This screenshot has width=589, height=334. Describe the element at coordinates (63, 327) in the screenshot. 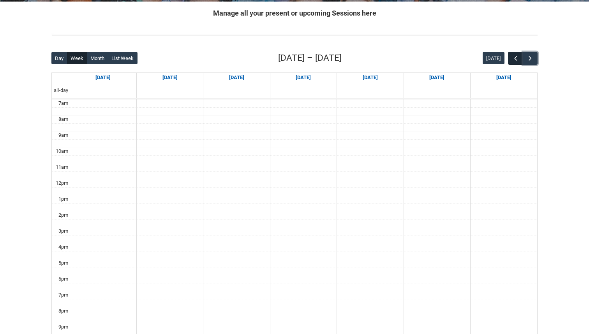

I see `div: 9pm` at that location.